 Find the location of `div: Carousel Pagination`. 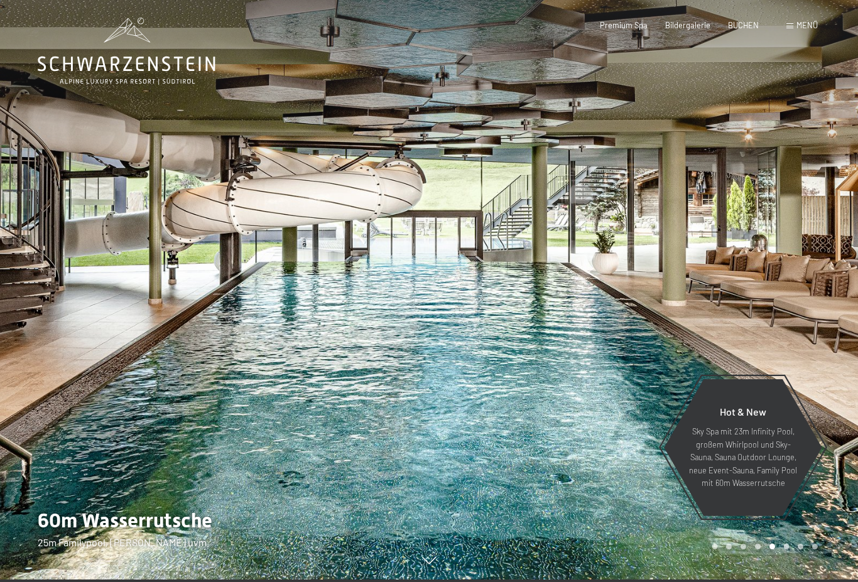

div: Carousel Pagination is located at coordinates (762, 546).